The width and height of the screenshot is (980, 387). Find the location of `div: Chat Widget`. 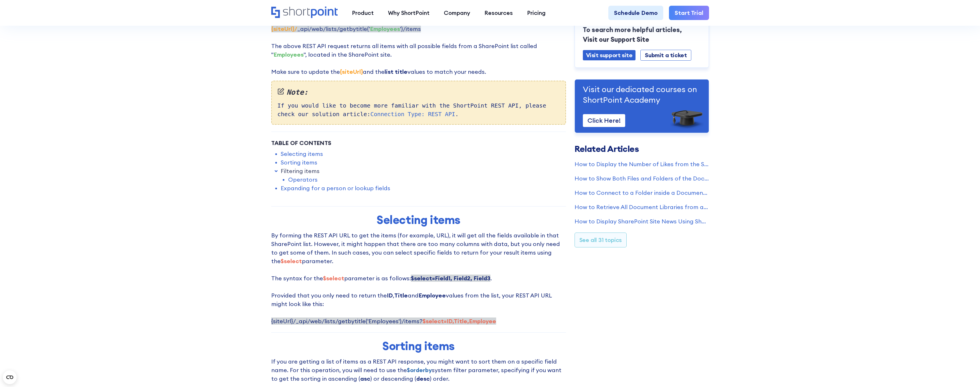

div: Chat Widget is located at coordinates (966, 374).